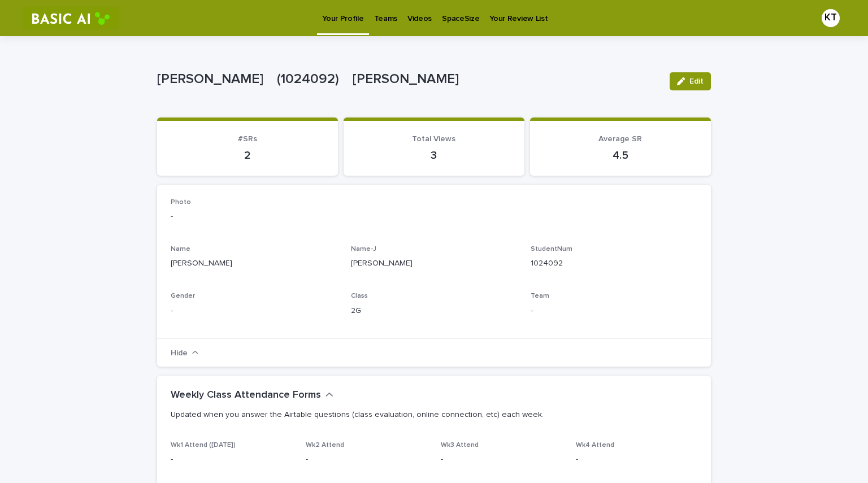 This screenshot has height=483, width=868. What do you see at coordinates (432, 415) in the screenshot?
I see `p: Updated when you answer the Airtable questions (class evaluation, online connection, etc) each week.` at bounding box center [432, 415].